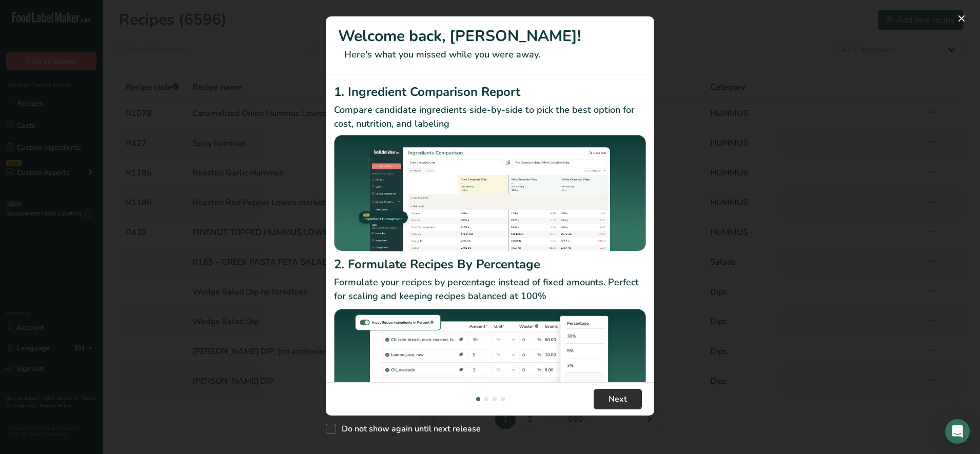 The image size is (980, 454). What do you see at coordinates (490, 117) in the screenshot?
I see `p: Compare candidate ingredients side-by-side to pick the best option for cost, nutrition, and labeling` at bounding box center [490, 117].